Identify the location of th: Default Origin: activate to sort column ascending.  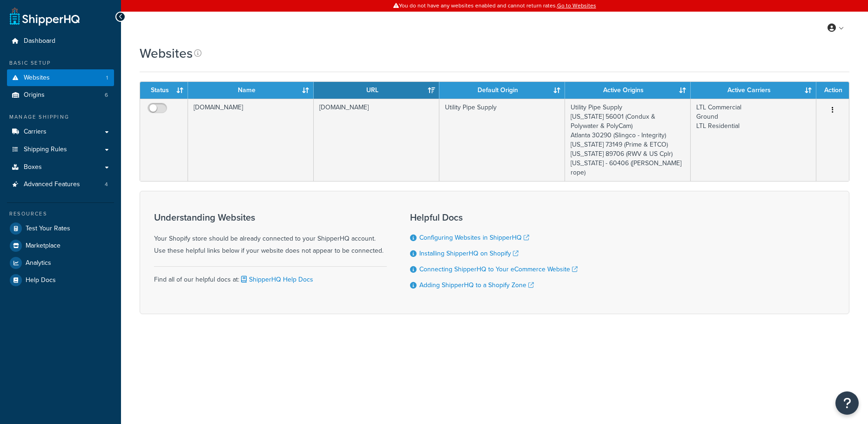
(502, 90).